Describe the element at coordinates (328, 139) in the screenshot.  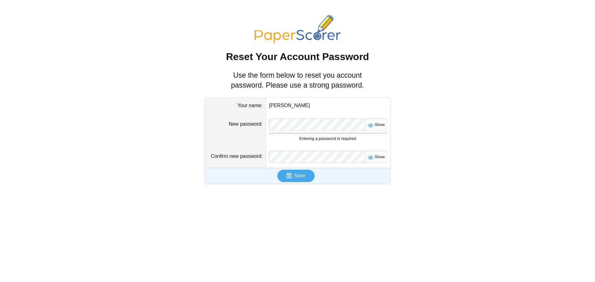
I see `span: Entering a password is required.` at that location.